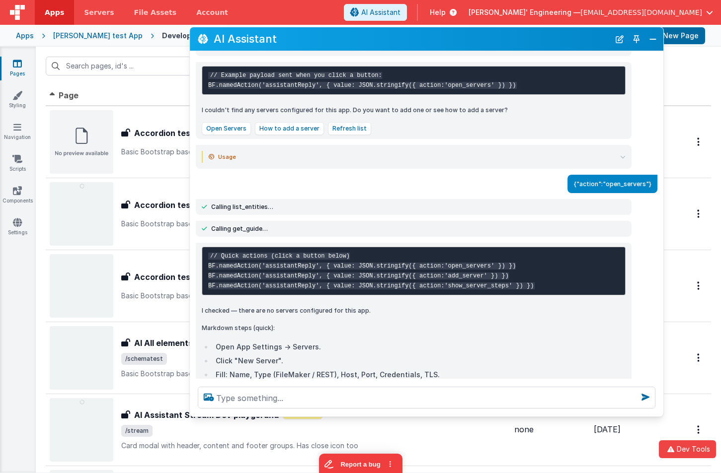 The height and width of the screenshot is (473, 721). Describe the element at coordinates (69, 95) in the screenshot. I see `span: Page` at that location.